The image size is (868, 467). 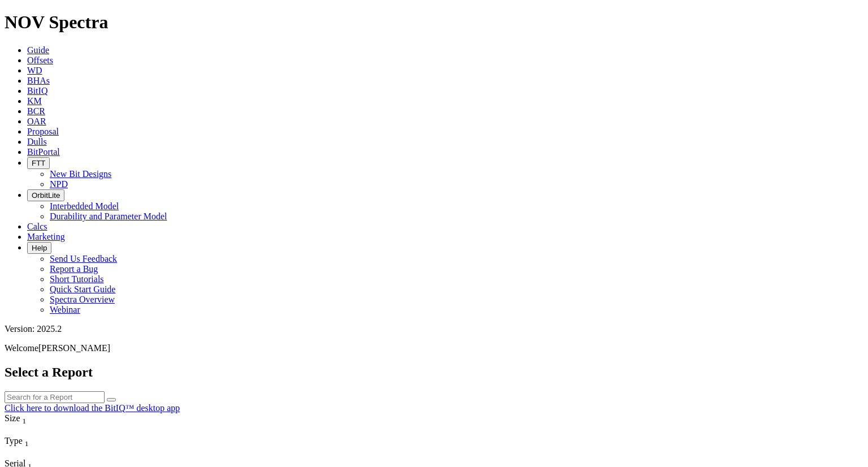 I want to click on a: NPD, so click(x=59, y=183).